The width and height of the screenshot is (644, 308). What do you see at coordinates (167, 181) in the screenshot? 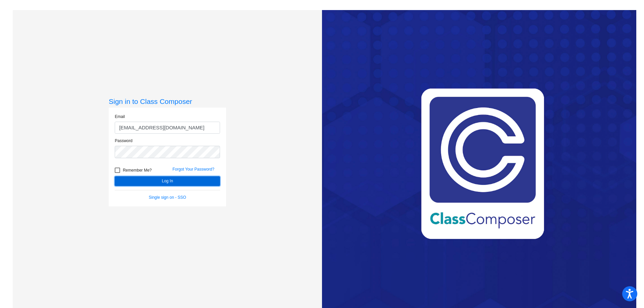
I see `button: Log In` at bounding box center [167, 181].